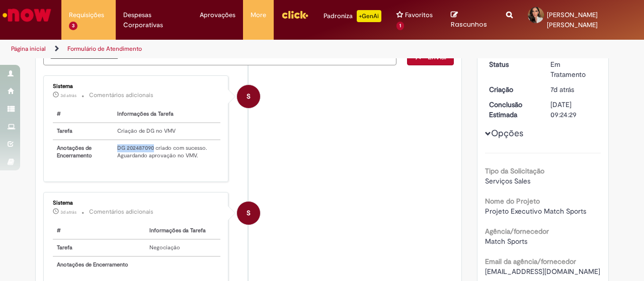 The width and height of the screenshot is (644, 281). Describe the element at coordinates (471, 20) in the screenshot. I see `a: Rascunhos` at that location.